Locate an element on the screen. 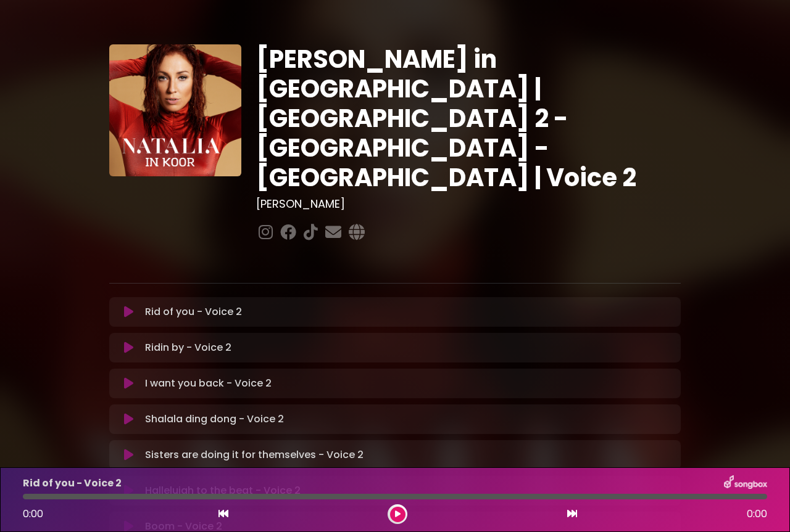 This screenshot has height=532, width=790. img: songbox-logo-white.png is located at coordinates (746, 484).